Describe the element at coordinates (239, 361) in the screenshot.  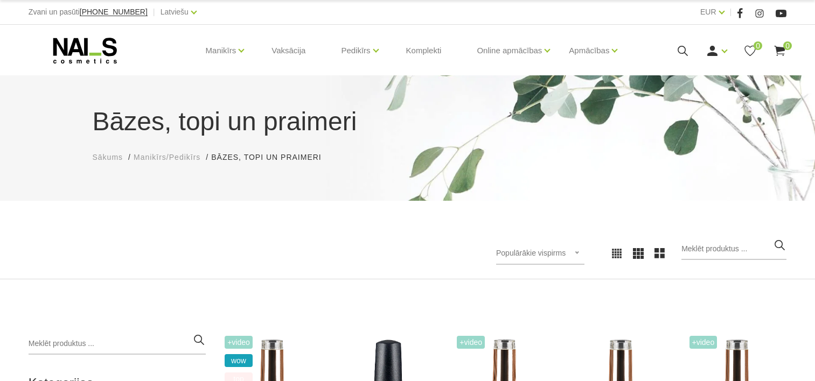
I see `span: wow` at that location.